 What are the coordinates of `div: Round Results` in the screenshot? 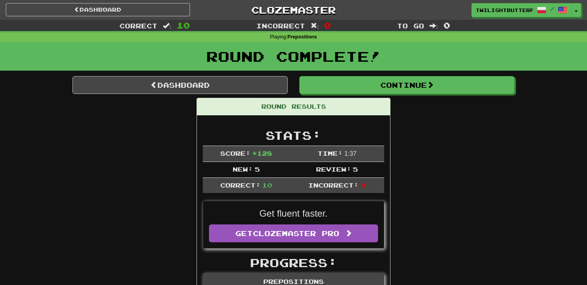 It's located at (294, 107).